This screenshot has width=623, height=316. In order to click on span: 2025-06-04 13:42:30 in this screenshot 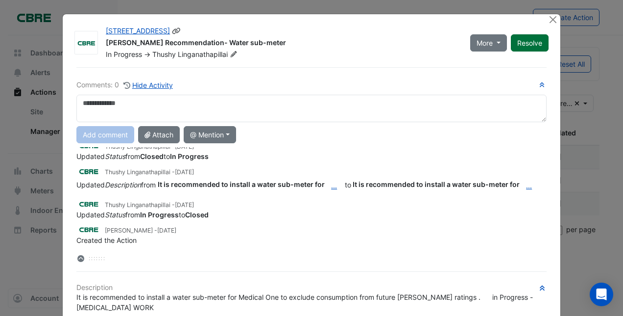, I will do `click(167, 230)`.